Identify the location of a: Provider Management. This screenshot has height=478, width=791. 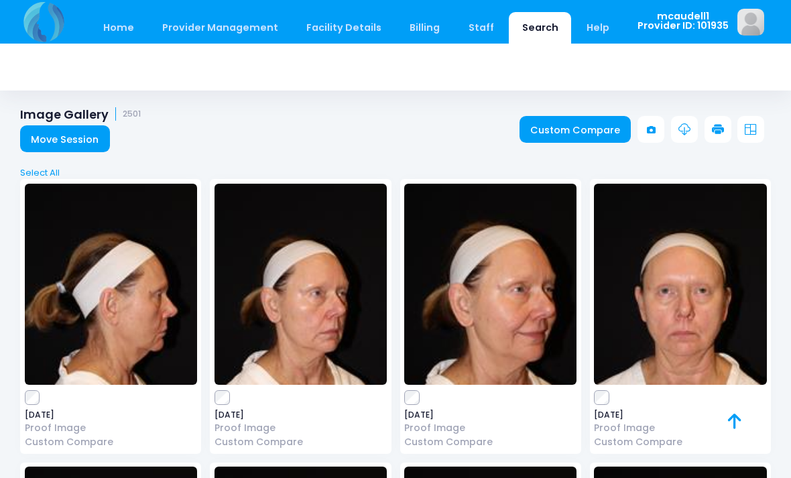
(220, 27).